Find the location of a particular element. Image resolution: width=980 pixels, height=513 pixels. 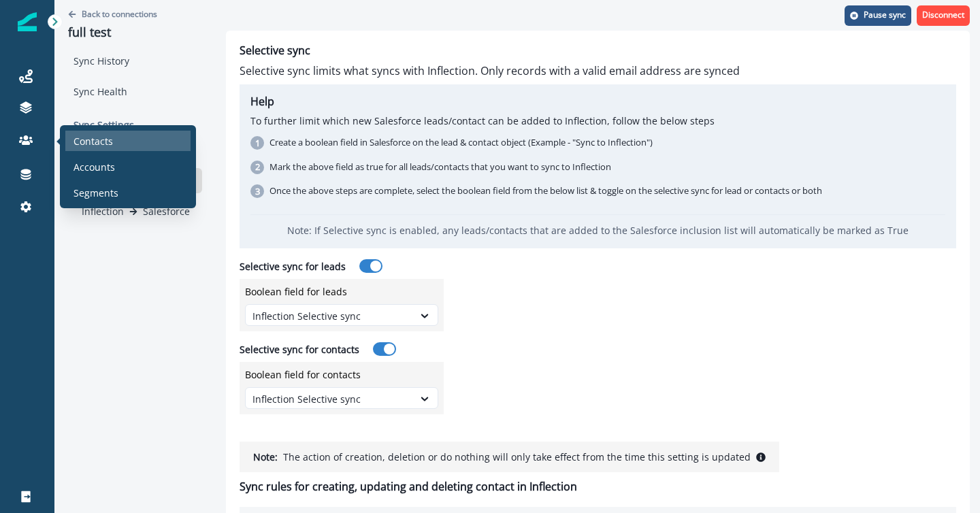

p: Pause sync is located at coordinates (884, 15).